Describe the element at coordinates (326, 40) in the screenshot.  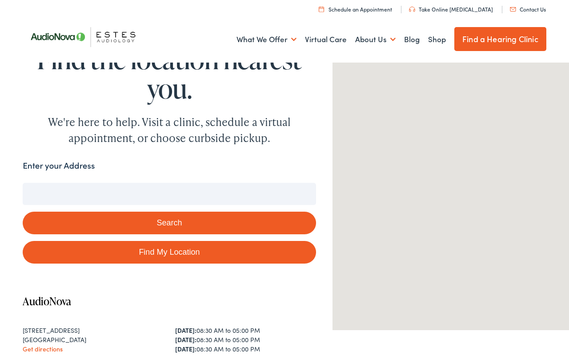
I see `a: Virtual Care` at that location.